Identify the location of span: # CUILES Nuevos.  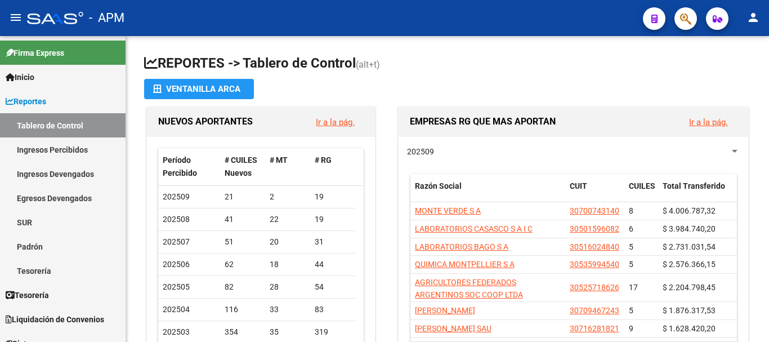
(241, 166).